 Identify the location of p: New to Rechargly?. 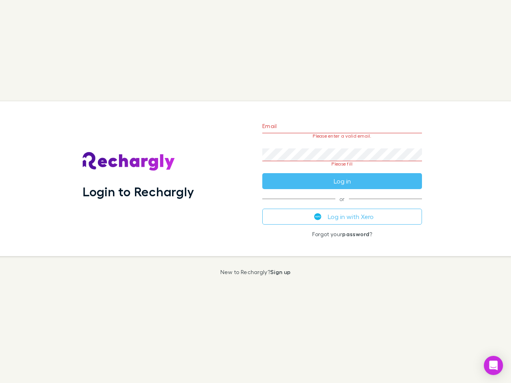
(255, 272).